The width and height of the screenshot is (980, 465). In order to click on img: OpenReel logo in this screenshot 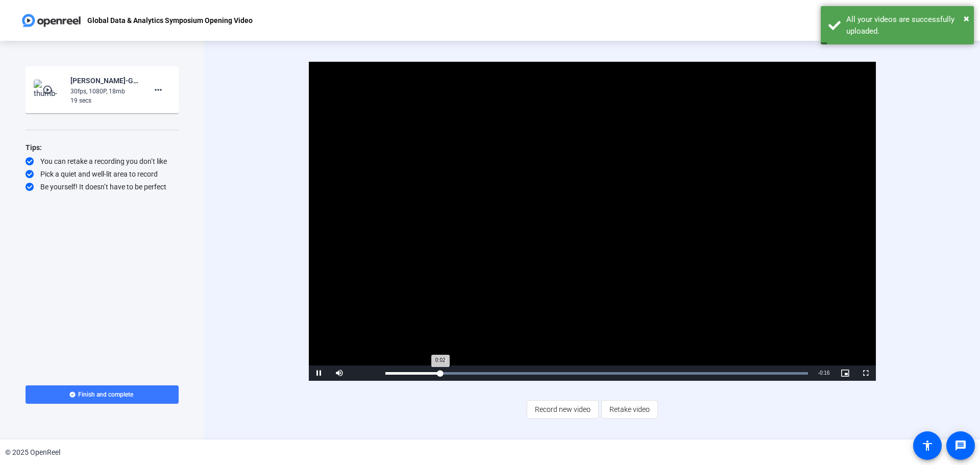, I will do `click(51, 20)`.